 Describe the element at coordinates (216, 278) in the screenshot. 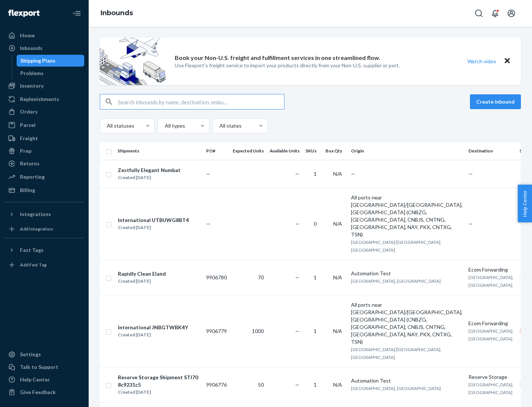

I see `td: 9906780` at that location.